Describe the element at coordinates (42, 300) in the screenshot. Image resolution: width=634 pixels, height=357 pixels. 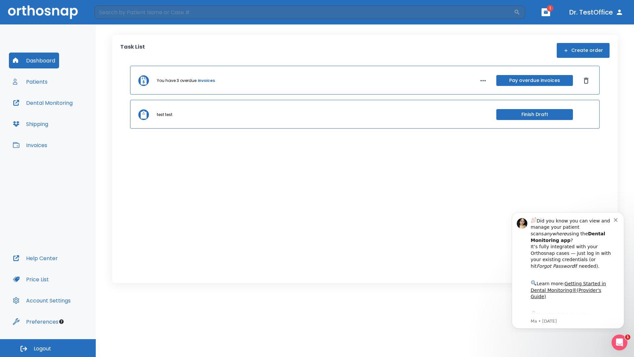
I see `button: Account Settings` at that location.